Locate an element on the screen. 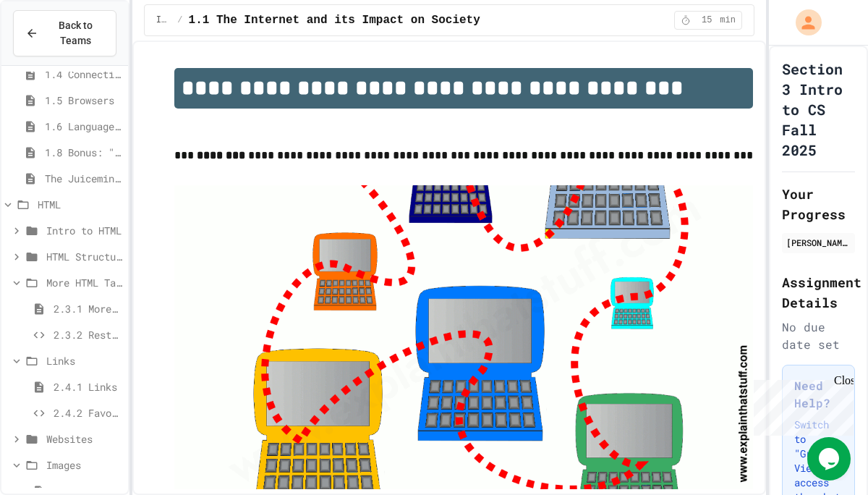 The height and width of the screenshot is (495, 868). span: 1.6 Languages of the Web is located at coordinates (83, 126).